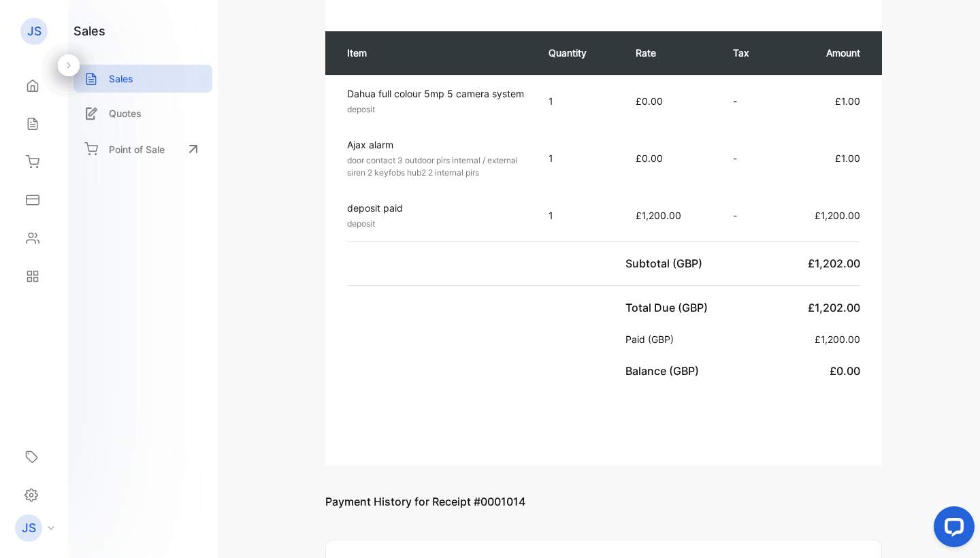  Describe the element at coordinates (143, 113) in the screenshot. I see `a: Quotes` at that location.